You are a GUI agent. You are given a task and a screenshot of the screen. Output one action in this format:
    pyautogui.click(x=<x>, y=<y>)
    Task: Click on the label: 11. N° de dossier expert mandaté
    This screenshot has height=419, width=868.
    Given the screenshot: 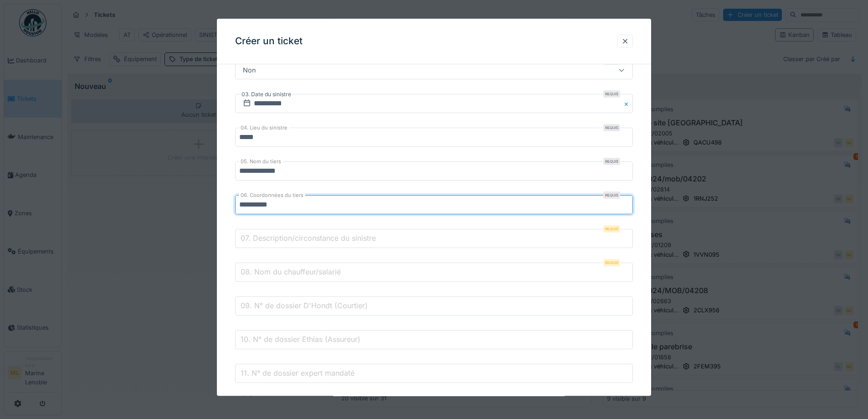 What is the action you would take?
    pyautogui.click(x=298, y=373)
    